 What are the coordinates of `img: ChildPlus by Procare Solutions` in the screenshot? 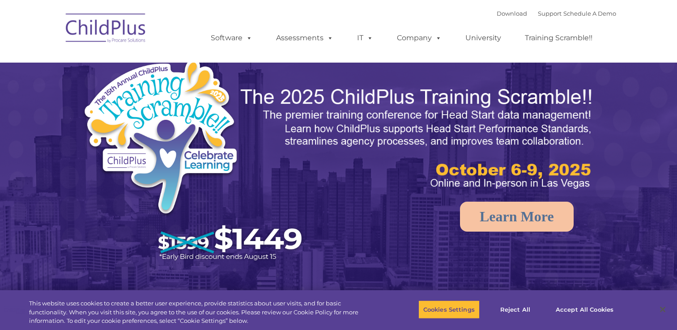 It's located at (106, 30).